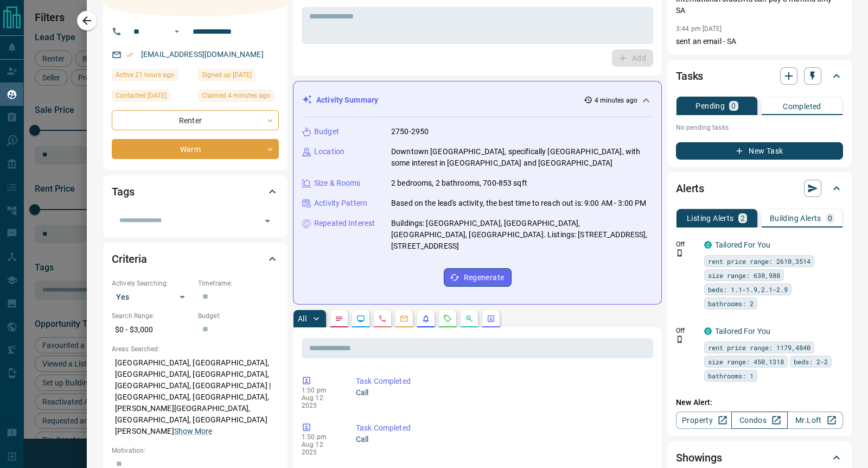 Image resolution: width=868 pixels, height=468 pixels. Describe the element at coordinates (196, 192) in the screenshot. I see `div: Tags` at that location.